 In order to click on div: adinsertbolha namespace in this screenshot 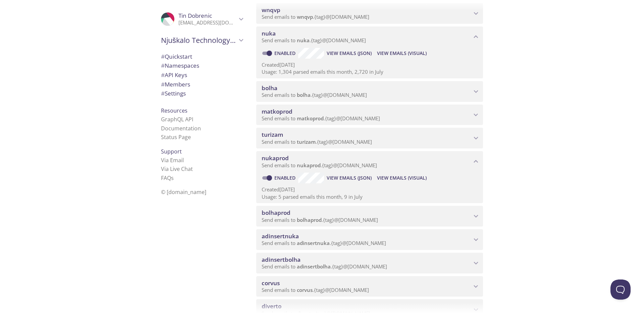, I will do `click(369, 263)`.